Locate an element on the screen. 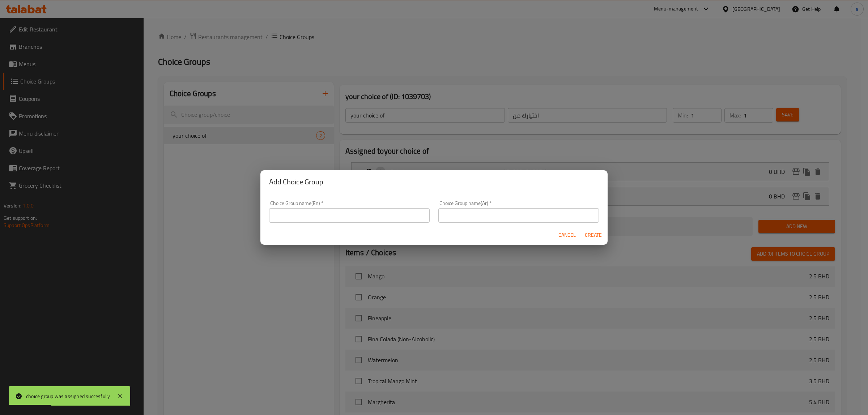  button: Cancel is located at coordinates (567, 235).